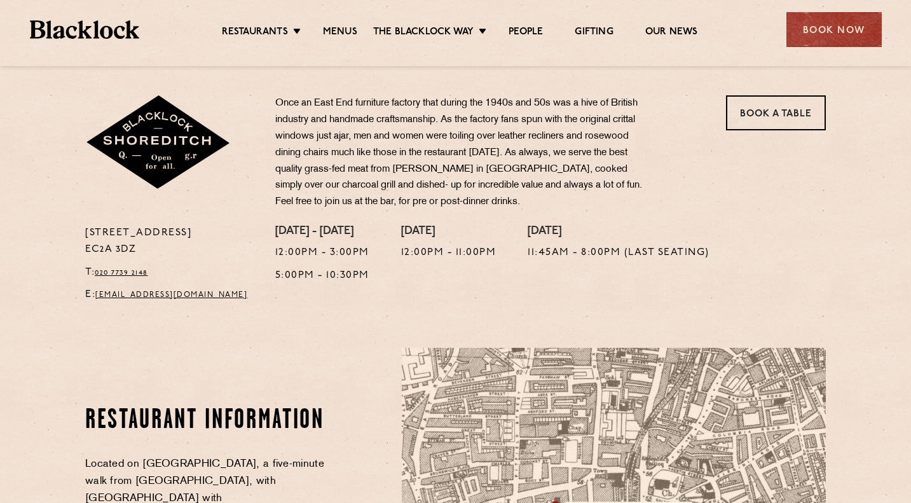  What do you see at coordinates (207, 421) in the screenshot?
I see `h2: Restaurant Information` at bounding box center [207, 421].